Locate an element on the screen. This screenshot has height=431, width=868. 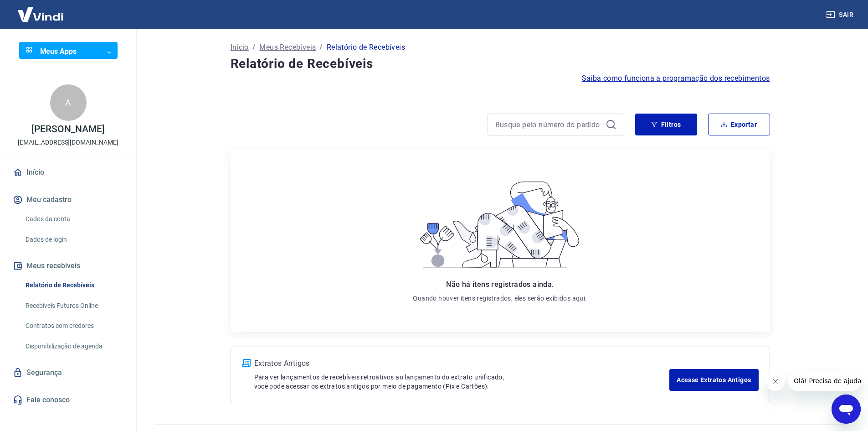
a: Segurança is located at coordinates (68, 372).